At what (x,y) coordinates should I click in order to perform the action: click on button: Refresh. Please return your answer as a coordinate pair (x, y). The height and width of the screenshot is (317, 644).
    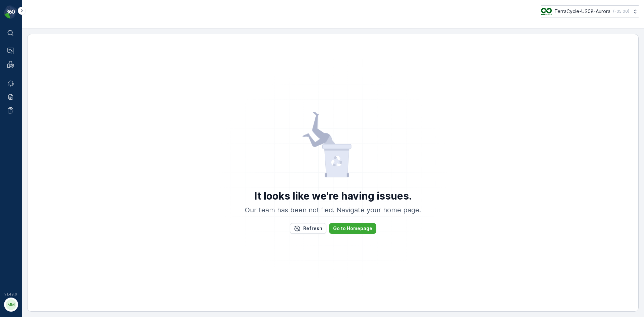
    Looking at the image, I should click on (308, 229).